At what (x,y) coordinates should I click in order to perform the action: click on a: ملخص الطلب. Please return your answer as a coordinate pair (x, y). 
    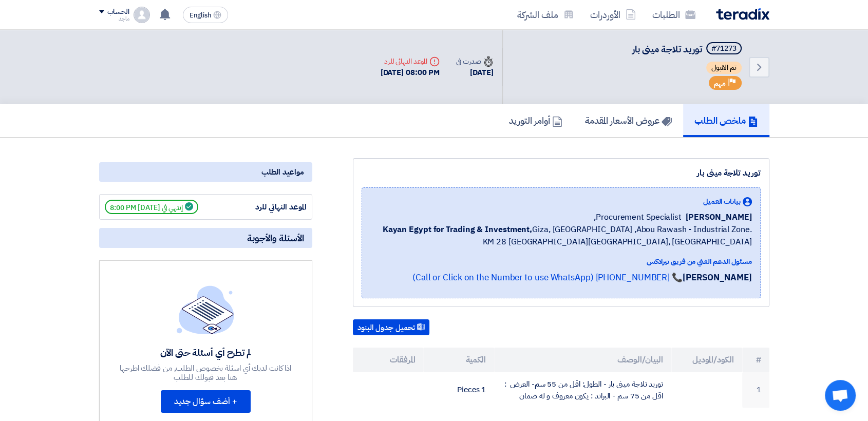
    Looking at the image, I should click on (726, 120).